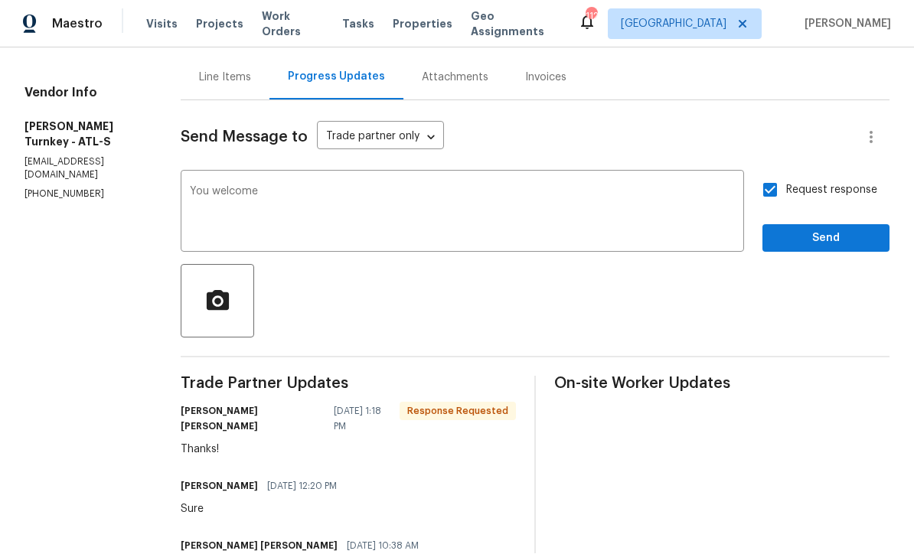  I want to click on span: Work Orders, so click(293, 25).